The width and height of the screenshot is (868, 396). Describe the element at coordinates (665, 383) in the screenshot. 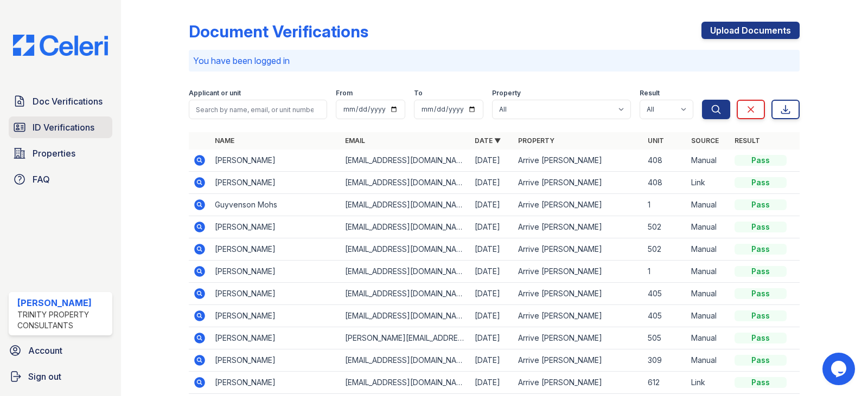

I see `td: 612` at that location.